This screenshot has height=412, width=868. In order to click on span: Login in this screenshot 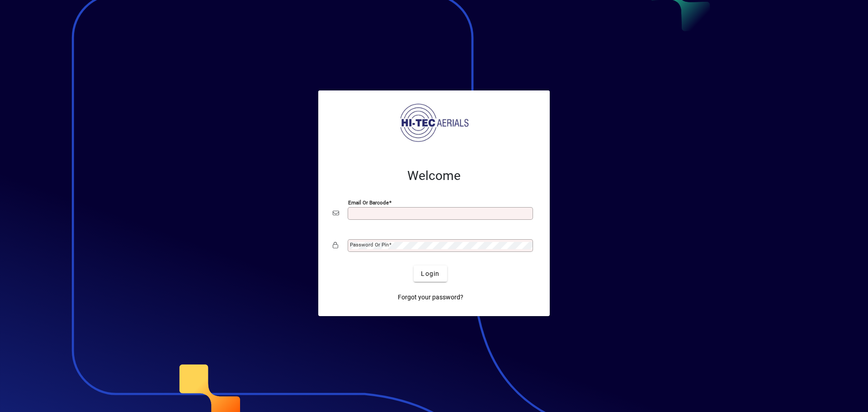, I will do `click(430, 274)`.